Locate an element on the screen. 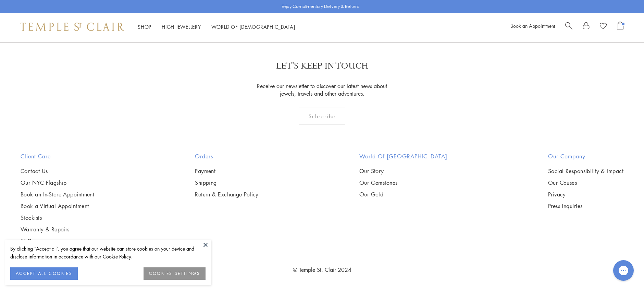 The width and height of the screenshot is (644, 290). a: Social Responsibility & Impact is located at coordinates (586, 171).